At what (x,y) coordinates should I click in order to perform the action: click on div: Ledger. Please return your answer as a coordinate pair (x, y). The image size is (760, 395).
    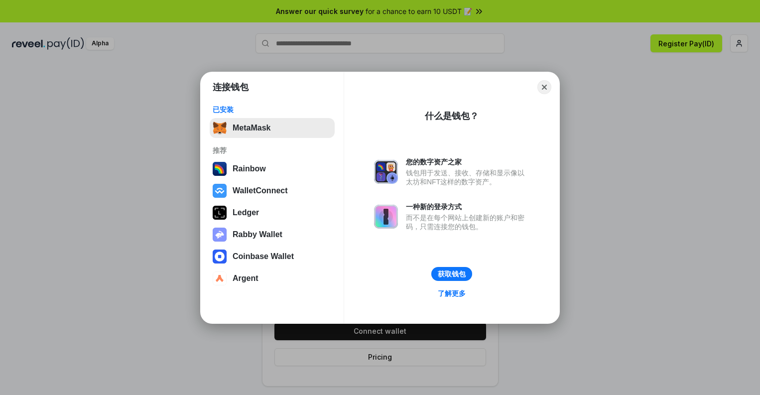
    Looking at the image, I should click on (245, 213).